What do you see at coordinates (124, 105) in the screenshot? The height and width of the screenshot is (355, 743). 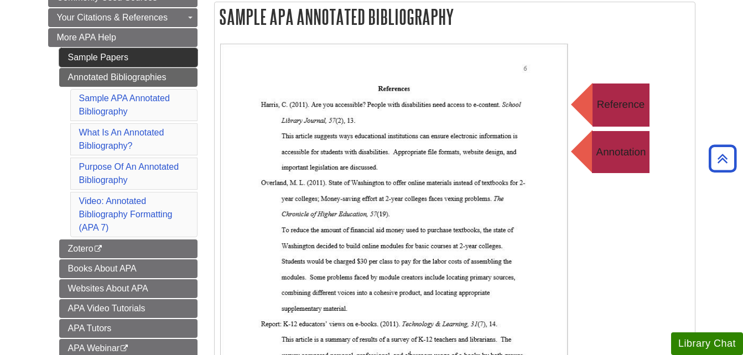 I see `a: Sample APA Annotated Bibliography` at bounding box center [124, 105].